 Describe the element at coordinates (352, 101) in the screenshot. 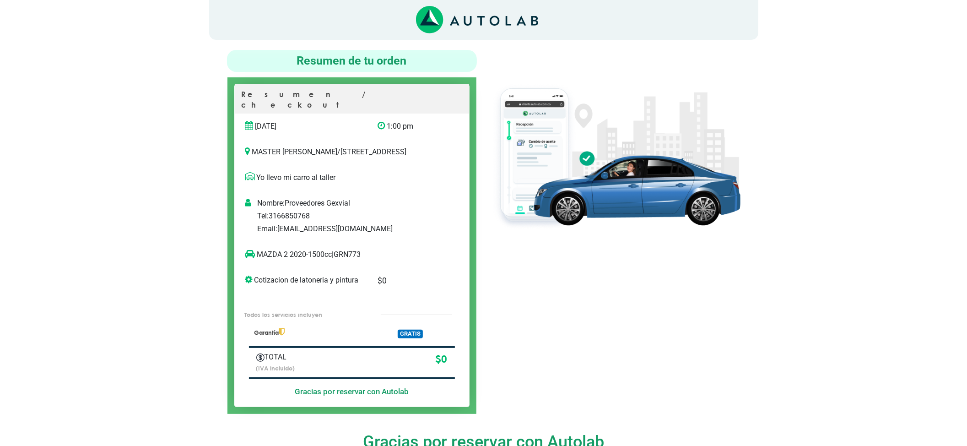

I see `p: Resumen / checkout` at that location.